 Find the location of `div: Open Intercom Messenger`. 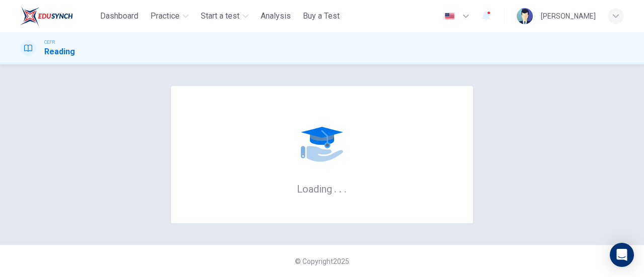

div: Open Intercom Messenger is located at coordinates (622, 255).